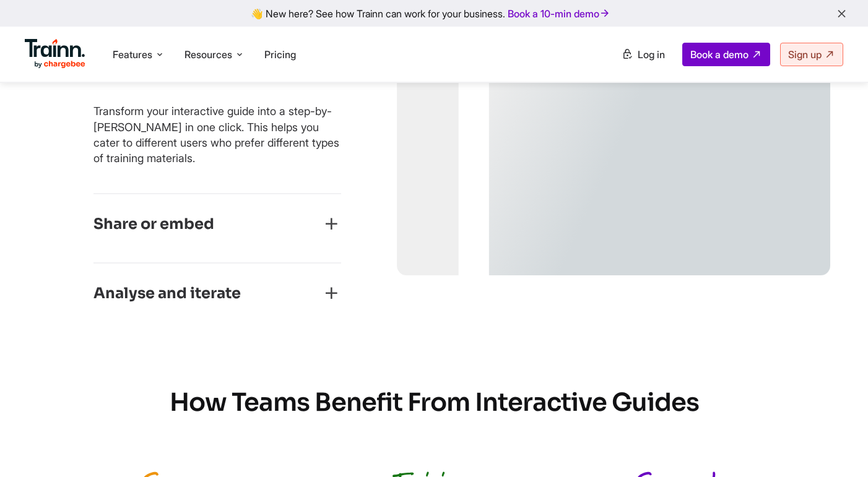 This screenshot has width=868, height=477. Describe the element at coordinates (280, 54) in the screenshot. I see `a: Pricing` at that location.